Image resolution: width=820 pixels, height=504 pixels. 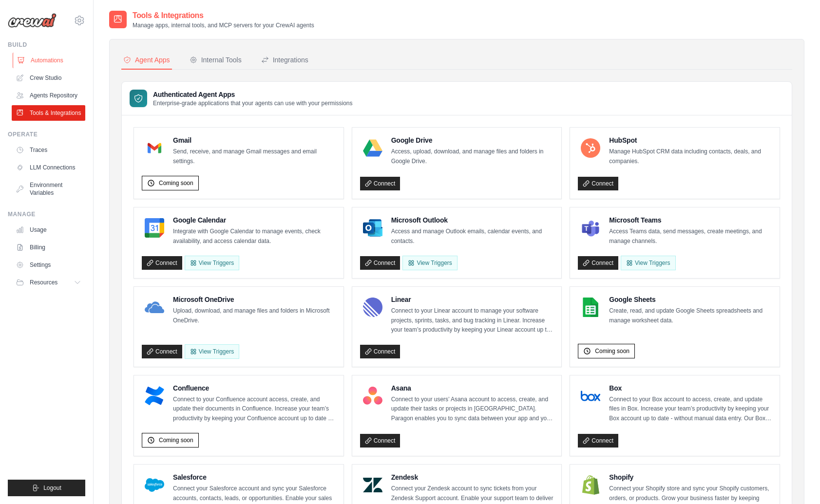 What do you see at coordinates (47, 134) in the screenshot?
I see `div: Operate` at bounding box center [47, 134].